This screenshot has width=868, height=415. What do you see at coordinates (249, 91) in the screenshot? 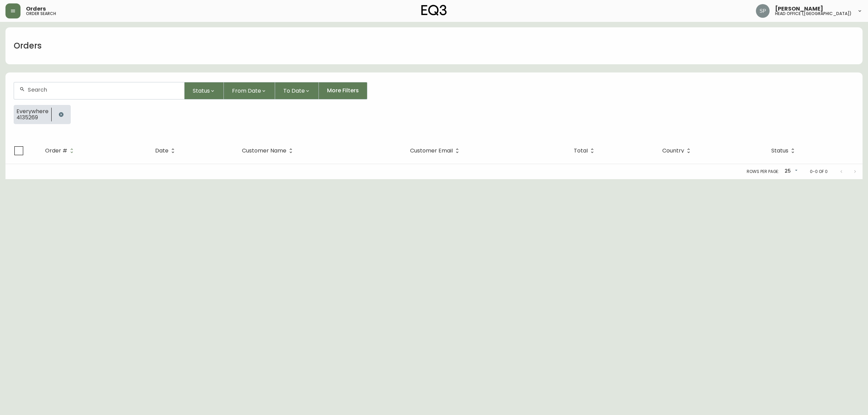
I see `button: From Date` at bounding box center [249, 91].